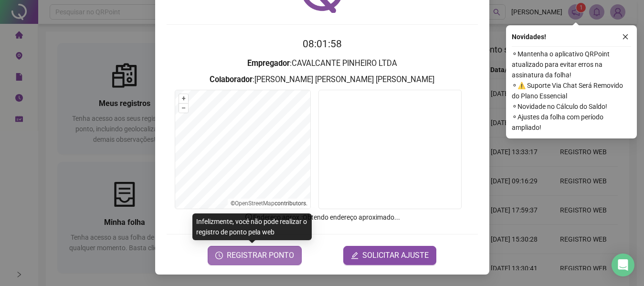 Image resolution: width=644 pixels, height=286 pixels. I want to click on h3: : CAVALCANTE PINHEIRO LTDA, so click(322, 64).